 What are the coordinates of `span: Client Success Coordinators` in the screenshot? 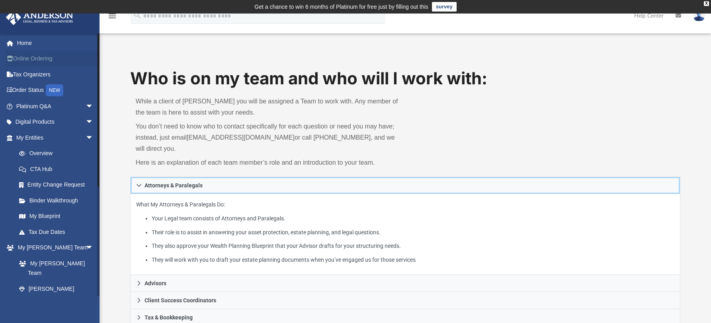 It's located at (180, 301).